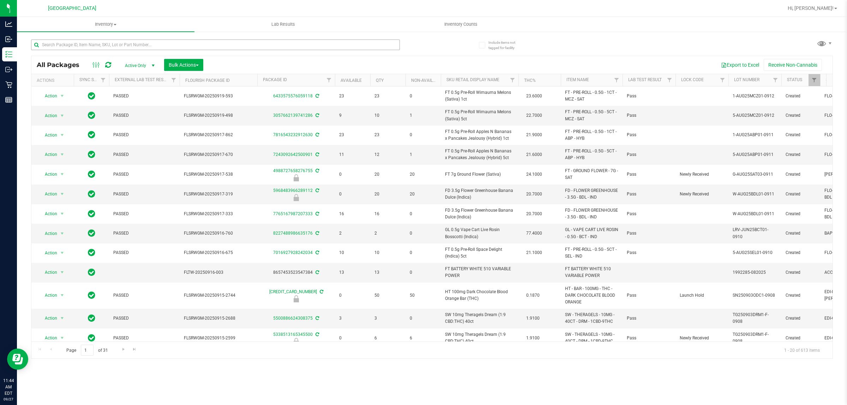  What do you see at coordinates (351, 80) in the screenshot?
I see `a: Available` at bounding box center [351, 80].